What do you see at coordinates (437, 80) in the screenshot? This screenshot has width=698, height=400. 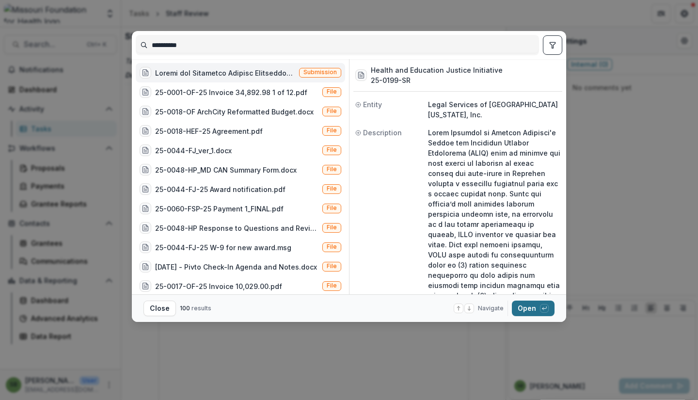 I see `h3: 25-0199-SR` at bounding box center [437, 80].